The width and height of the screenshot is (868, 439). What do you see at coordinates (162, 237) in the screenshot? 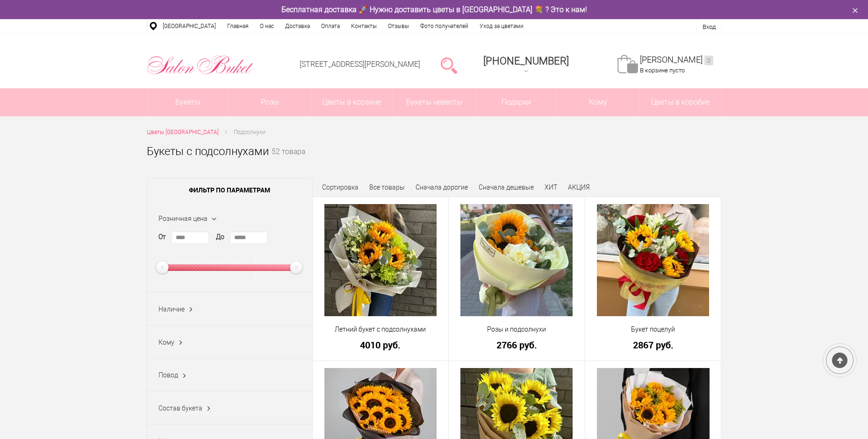
I see `label: От` at bounding box center [162, 237].